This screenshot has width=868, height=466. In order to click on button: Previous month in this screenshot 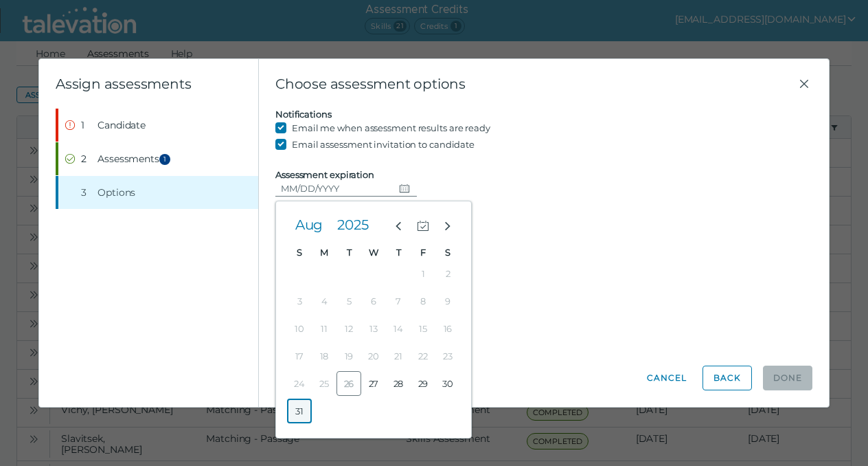, I will do `click(398, 225)`.